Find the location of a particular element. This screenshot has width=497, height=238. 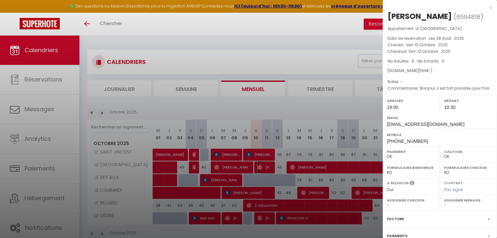

span: Nb Adultes : 6 - is located at coordinates (416, 61).